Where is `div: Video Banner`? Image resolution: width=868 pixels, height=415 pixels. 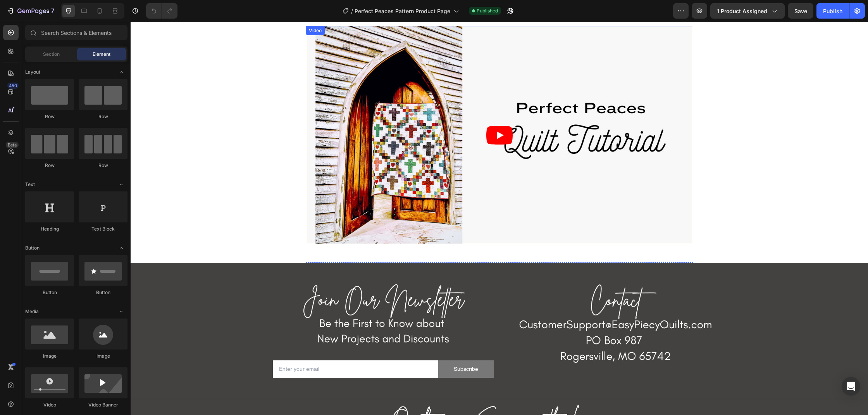 div: Video Banner is located at coordinates (103, 405).